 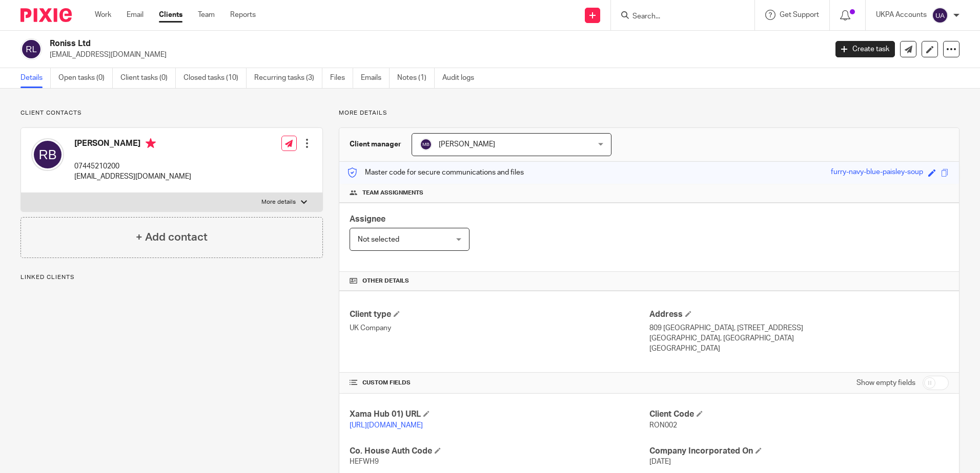 What do you see at coordinates (214, 78) in the screenshot?
I see `a: Closed tasks (10)` at bounding box center [214, 78].